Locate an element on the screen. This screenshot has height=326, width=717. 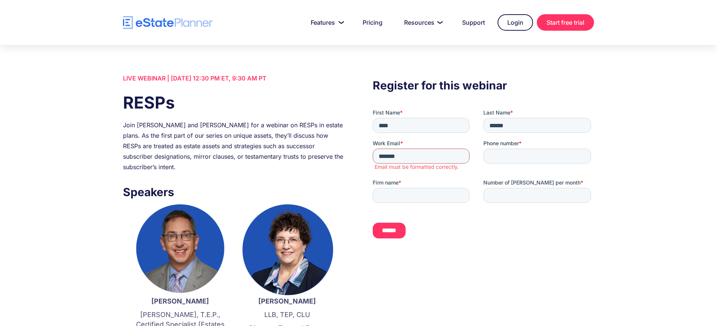
span: Last Name is located at coordinates (124, 3).